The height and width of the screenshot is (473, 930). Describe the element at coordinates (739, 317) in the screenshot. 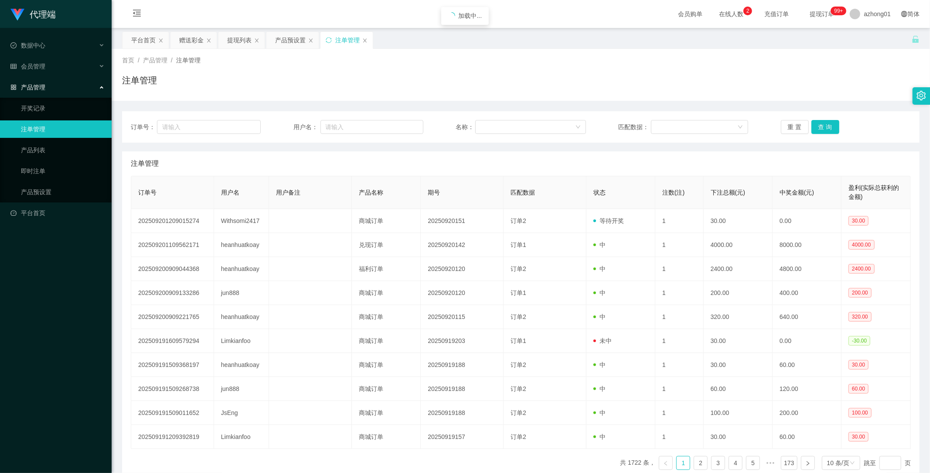

I see `td: 320.00` at that location.